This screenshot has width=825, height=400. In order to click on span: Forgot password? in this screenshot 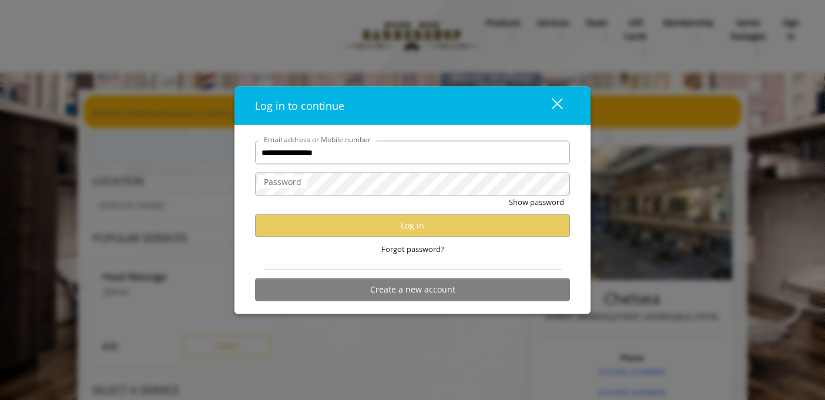, I will do `click(412, 249)`.